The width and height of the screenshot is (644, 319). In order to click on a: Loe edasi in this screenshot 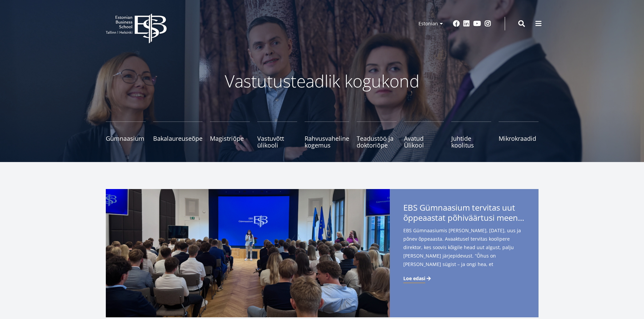, I will do `click(417, 279)`.